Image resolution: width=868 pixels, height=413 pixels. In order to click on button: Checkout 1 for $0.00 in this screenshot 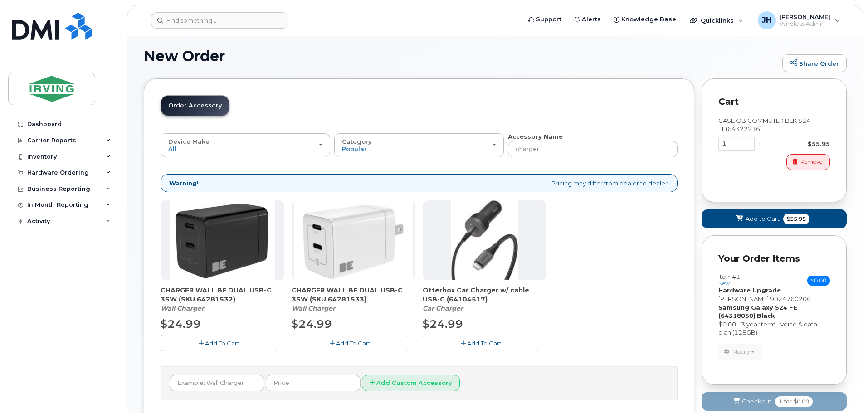, I will do `click(774, 401)`.